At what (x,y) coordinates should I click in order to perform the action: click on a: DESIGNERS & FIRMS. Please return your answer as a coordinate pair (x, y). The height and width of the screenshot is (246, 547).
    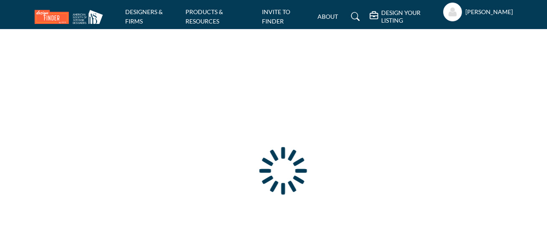
    Looking at the image, I should click on (144, 16).